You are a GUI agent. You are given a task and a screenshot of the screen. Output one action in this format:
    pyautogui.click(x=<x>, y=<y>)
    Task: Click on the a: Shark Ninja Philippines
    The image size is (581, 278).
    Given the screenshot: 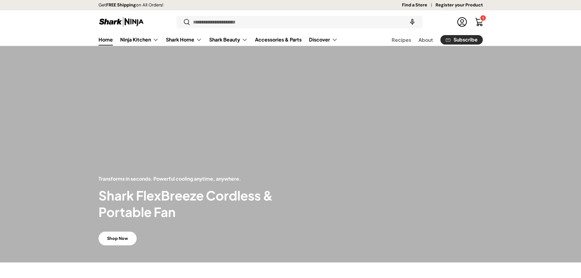 What is the action you would take?
    pyautogui.click(x=121, y=22)
    